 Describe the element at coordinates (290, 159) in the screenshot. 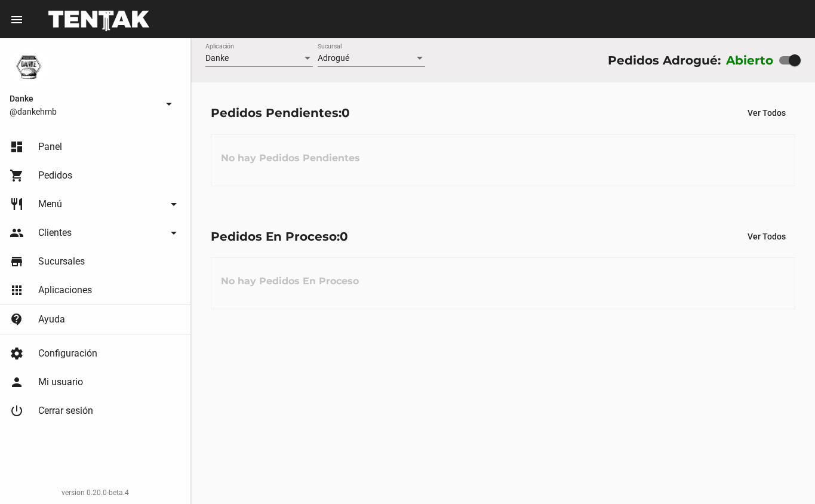

I see `h3: No hay Pedidos Pendientes` at that location.